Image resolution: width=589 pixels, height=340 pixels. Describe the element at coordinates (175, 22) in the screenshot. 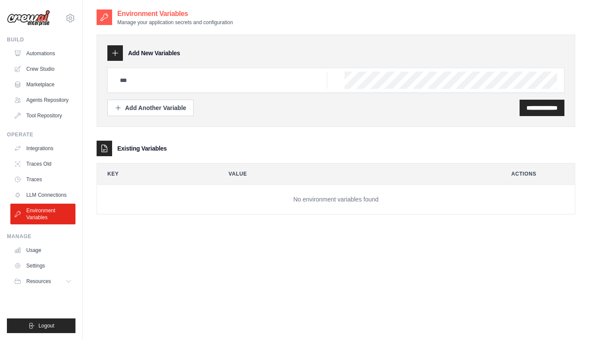

I see `p: Manage your application secrets and configuration` at that location.